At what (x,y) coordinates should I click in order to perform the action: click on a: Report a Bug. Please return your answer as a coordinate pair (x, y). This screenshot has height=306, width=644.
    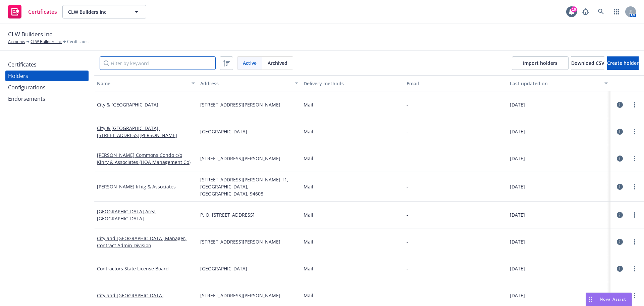
    Looking at the image, I should click on (585, 11).